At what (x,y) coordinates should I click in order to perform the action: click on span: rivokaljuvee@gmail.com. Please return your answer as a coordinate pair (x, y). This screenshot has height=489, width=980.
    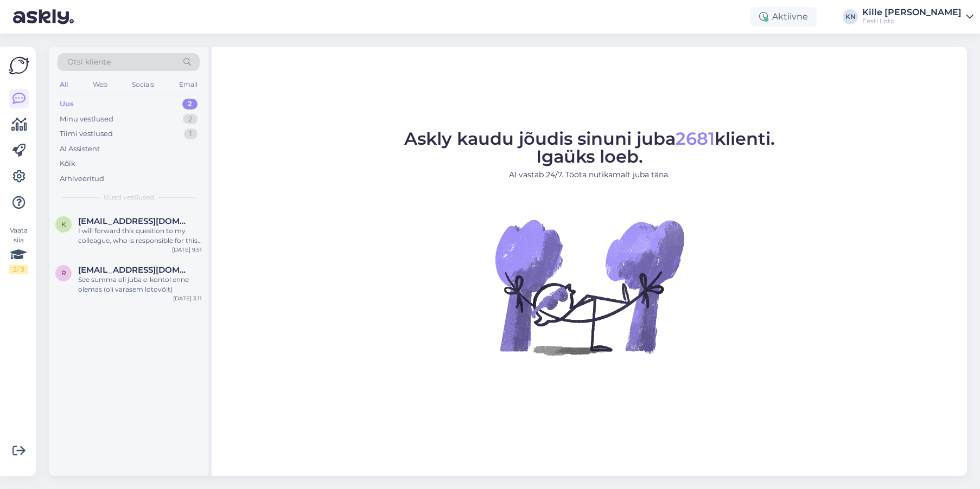
    Looking at the image, I should click on (135, 270).